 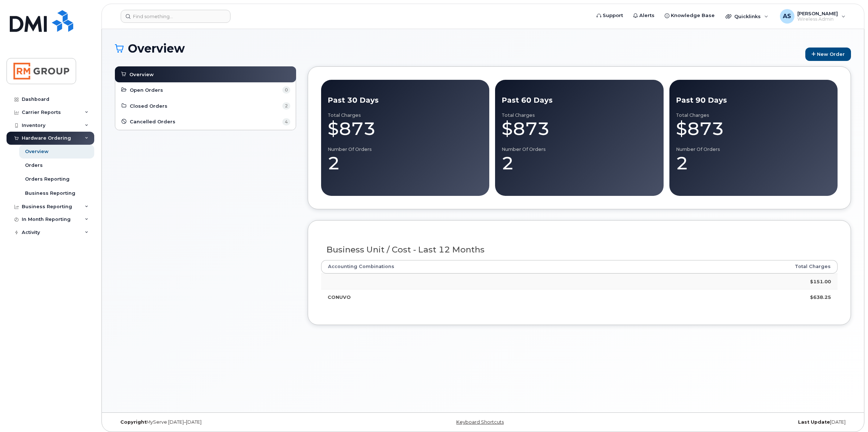 What do you see at coordinates (142, 74) in the screenshot?
I see `span: Overview` at bounding box center [142, 74].